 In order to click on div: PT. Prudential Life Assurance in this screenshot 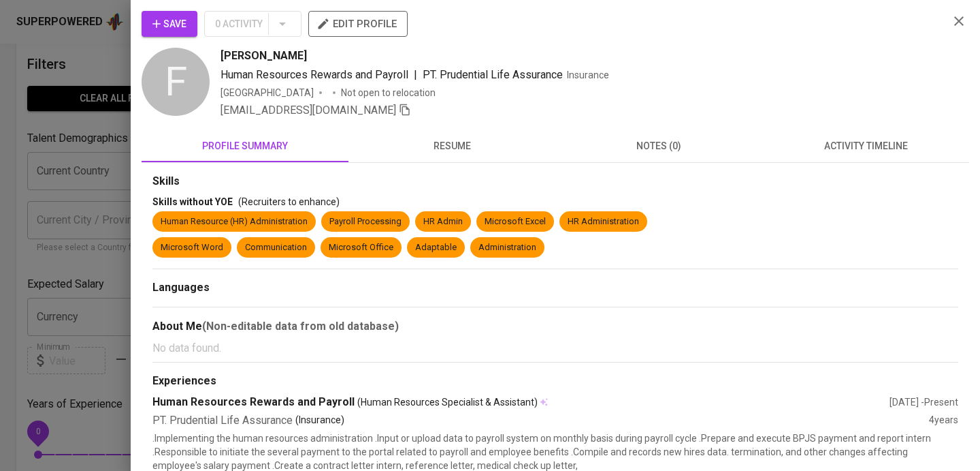, I will do `click(541, 420)`.